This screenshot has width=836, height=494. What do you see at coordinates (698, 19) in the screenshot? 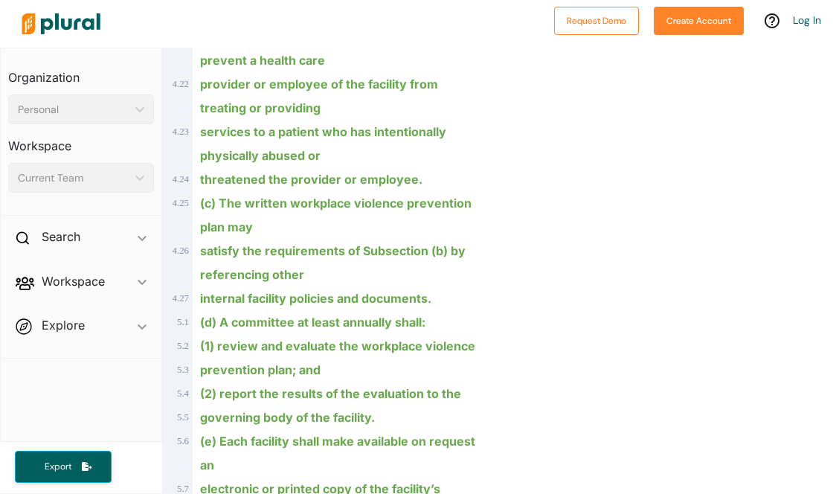
I see `a: Create Account` at bounding box center [698, 19].